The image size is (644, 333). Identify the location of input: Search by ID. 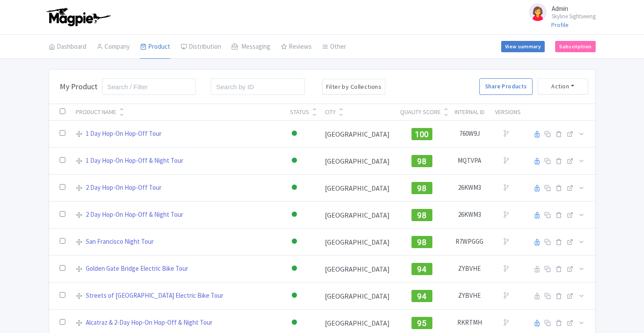
(258, 87).